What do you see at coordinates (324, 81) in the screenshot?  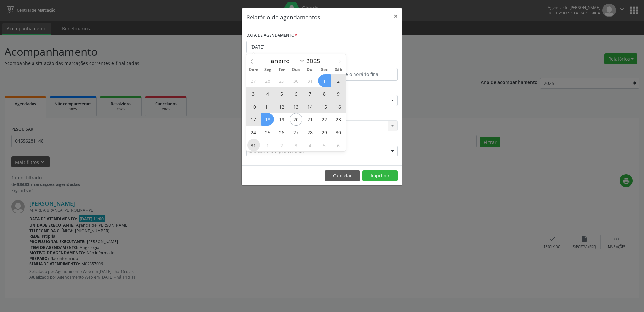 I see `span: Agosto 1, 2025` at bounding box center [324, 81].